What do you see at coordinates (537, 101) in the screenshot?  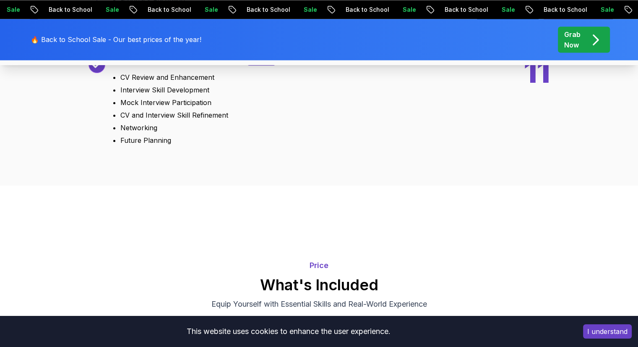 I see `div: 11` at bounding box center [537, 101].